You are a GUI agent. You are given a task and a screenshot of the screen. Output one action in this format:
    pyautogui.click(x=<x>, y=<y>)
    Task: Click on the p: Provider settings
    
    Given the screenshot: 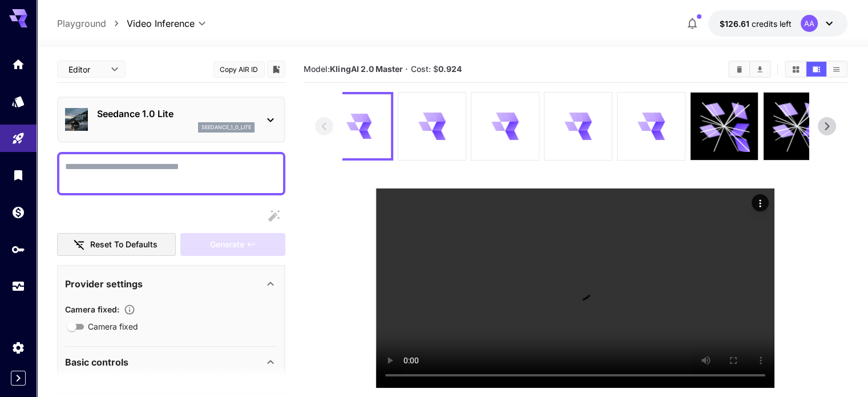 What is the action you would take?
    pyautogui.click(x=104, y=284)
    